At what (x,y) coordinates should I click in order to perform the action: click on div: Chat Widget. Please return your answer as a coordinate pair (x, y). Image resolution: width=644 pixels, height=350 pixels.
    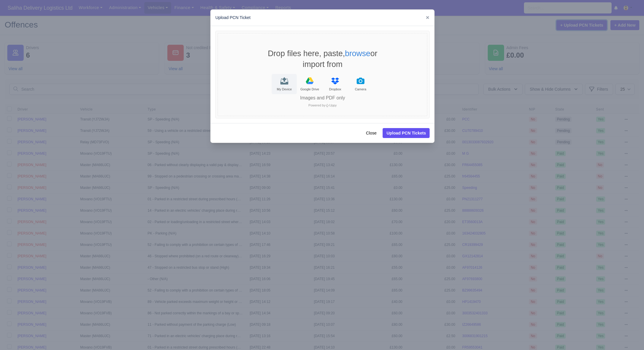
    Looking at the image, I should click on (630, 336).